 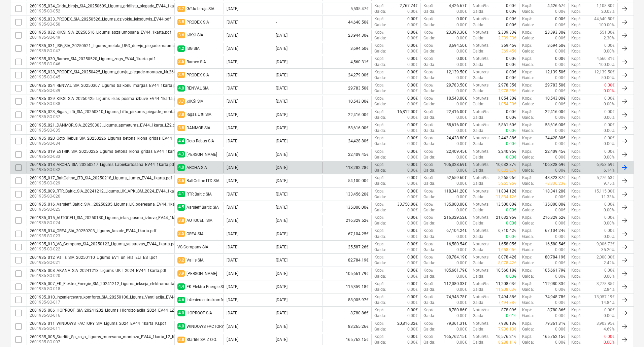 What do you see at coordinates (605, 6) in the screenshot?
I see `p: 1,108.80€` at bounding box center [605, 6].